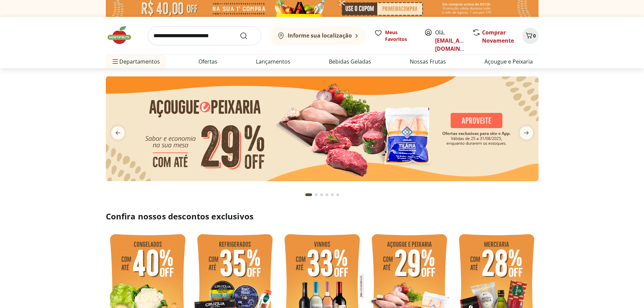  Describe the element at coordinates (273, 62) in the screenshot. I see `a: Lançamentos` at that location.